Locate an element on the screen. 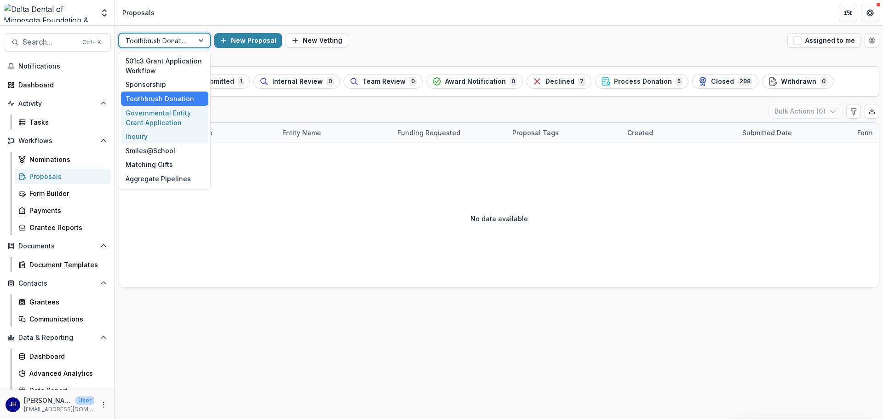 The height and width of the screenshot is (419, 883). button: Export table data is located at coordinates (872, 111).